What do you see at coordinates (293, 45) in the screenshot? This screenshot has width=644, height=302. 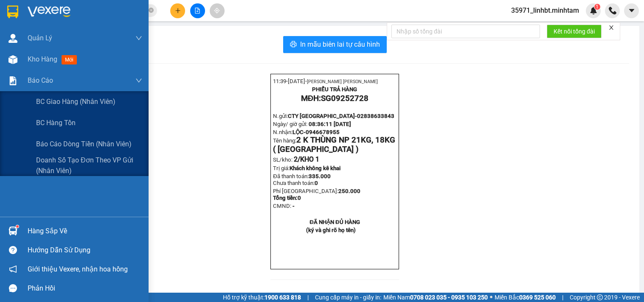 I see `span: printer` at bounding box center [293, 45].